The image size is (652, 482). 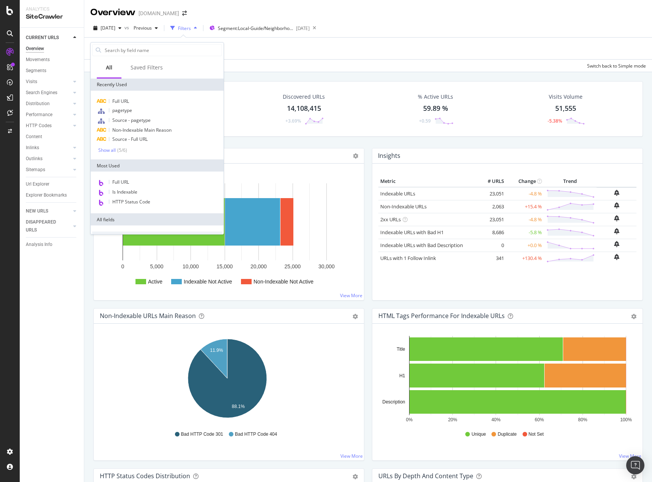 What do you see at coordinates (490, 232) in the screenshot?
I see `td: 8,686` at bounding box center [490, 232].